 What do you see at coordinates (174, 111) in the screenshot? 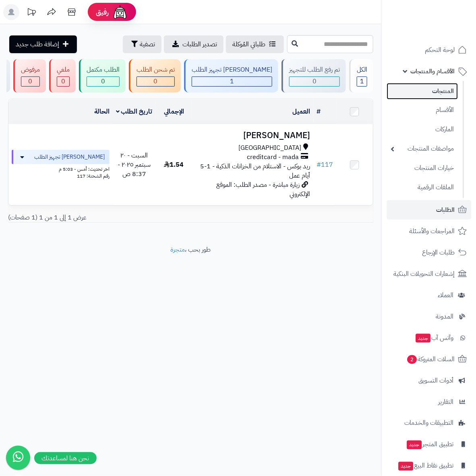
I see `a: الإجمالي` at bounding box center [174, 111].